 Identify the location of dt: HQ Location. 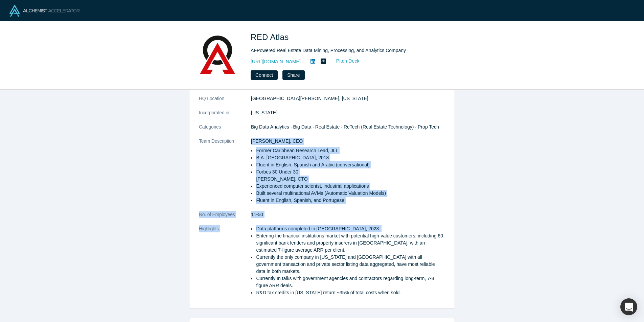
(225, 102).